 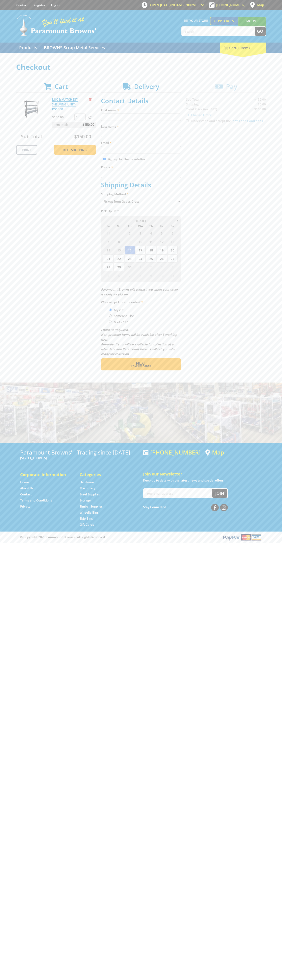 I want to click on a: Go to the Home page, so click(x=25, y=482).